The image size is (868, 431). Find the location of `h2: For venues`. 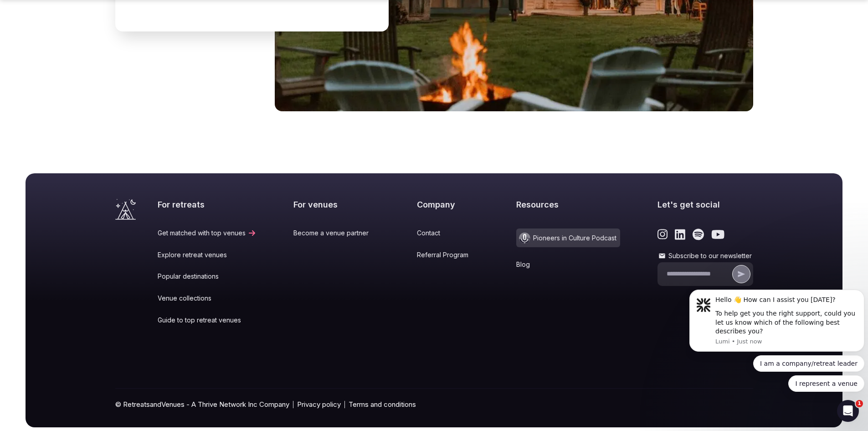

h2: For venues is located at coordinates (336, 204).